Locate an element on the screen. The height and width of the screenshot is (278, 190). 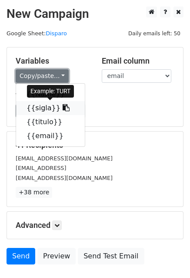
small: Google Sheet: is located at coordinates (37, 33).